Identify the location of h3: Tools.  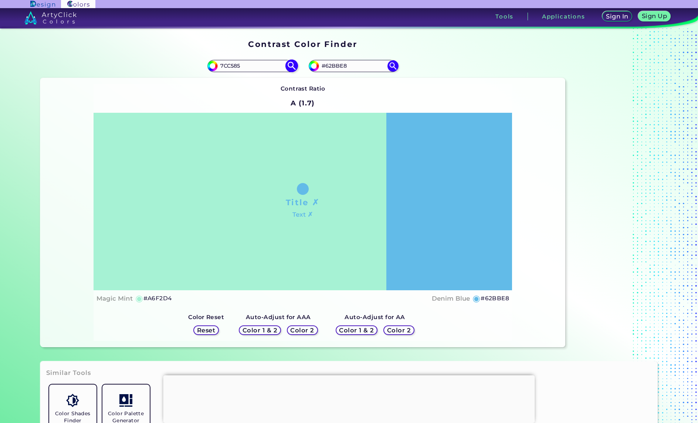
(504, 16).